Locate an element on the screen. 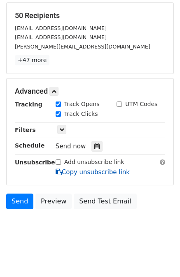 This screenshot has height=277, width=180. label: Add unsubscribe link is located at coordinates (94, 162).